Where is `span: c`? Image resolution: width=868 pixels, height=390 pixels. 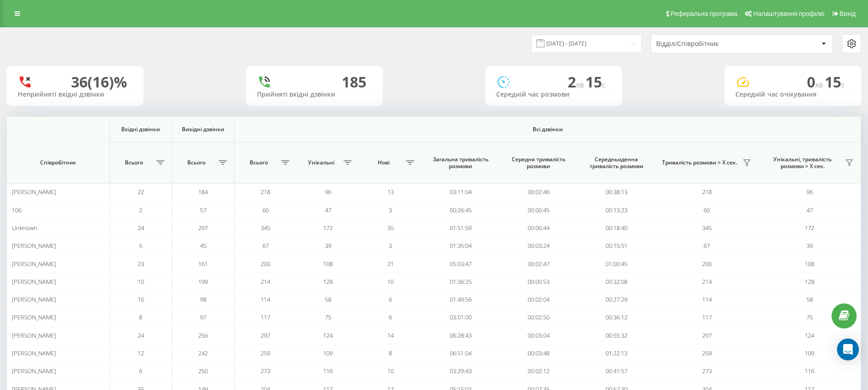
span: c is located at coordinates (604, 84).